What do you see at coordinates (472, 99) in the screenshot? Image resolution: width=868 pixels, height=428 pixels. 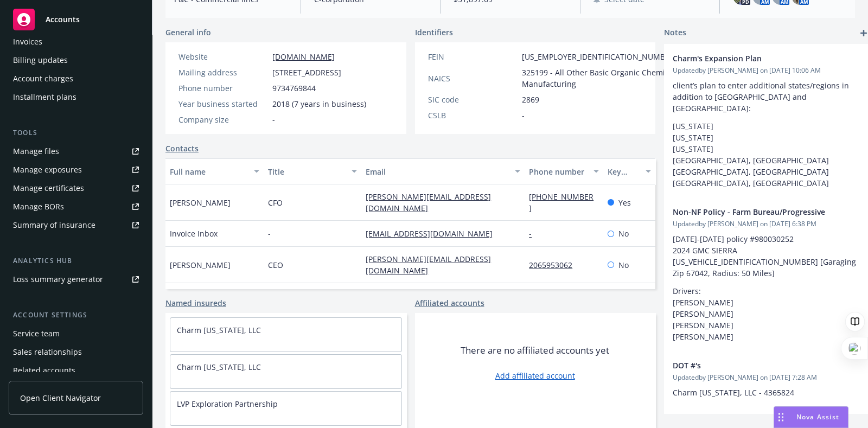 I see `div: SIC code` at bounding box center [472, 99].